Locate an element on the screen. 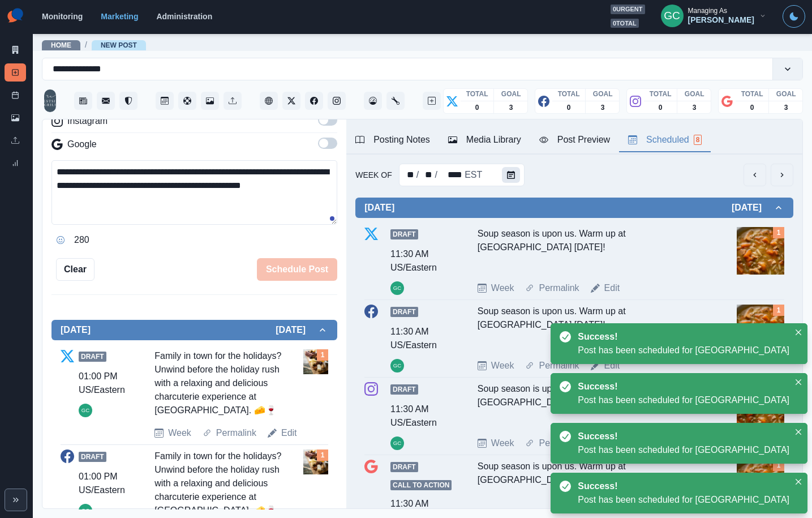 This screenshot has height=518, width=812. a: Home is located at coordinates (61, 45).